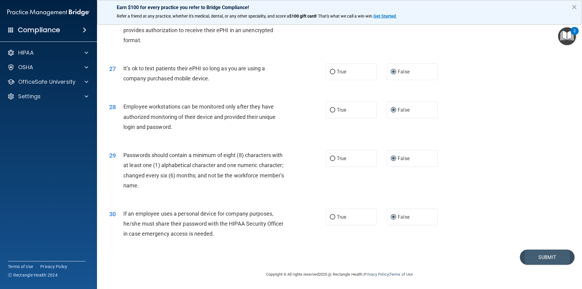 This screenshot has height=289, width=582. I want to click on a: HIPAA, so click(48, 53).